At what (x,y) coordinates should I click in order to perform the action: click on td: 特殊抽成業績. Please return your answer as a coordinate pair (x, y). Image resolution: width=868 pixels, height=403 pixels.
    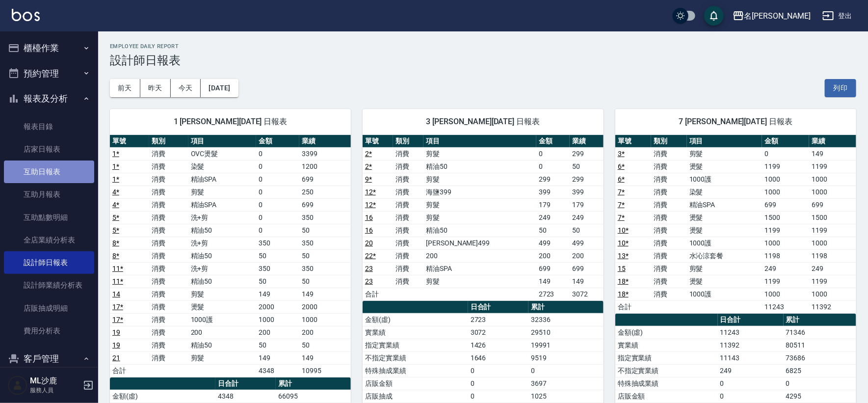
    Looking at the image, I should click on (666, 384).